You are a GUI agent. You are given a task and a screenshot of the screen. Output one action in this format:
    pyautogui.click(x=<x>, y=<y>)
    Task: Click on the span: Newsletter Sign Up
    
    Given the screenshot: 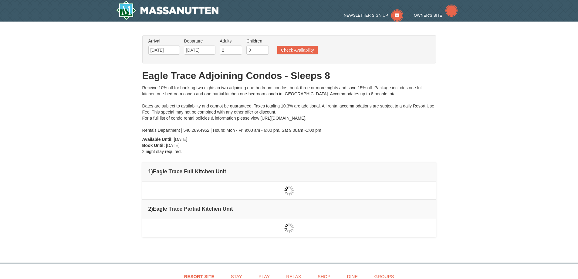 What is the action you would take?
    pyautogui.click(x=366, y=15)
    